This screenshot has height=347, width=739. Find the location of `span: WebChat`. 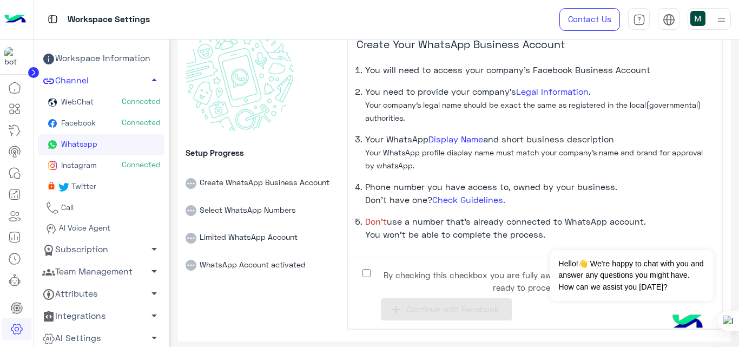

span: WebChat is located at coordinates (76, 101).